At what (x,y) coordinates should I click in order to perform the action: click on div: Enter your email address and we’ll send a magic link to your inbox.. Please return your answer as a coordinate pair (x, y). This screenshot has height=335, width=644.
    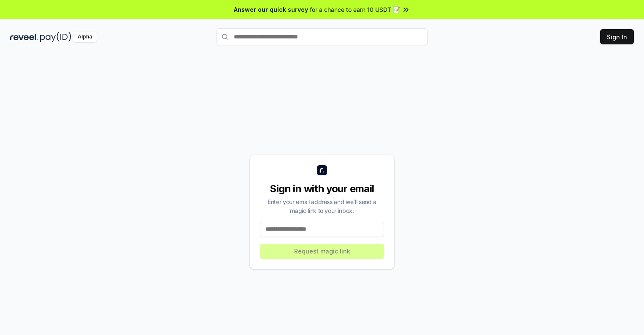
    Looking at the image, I should click on (322, 206).